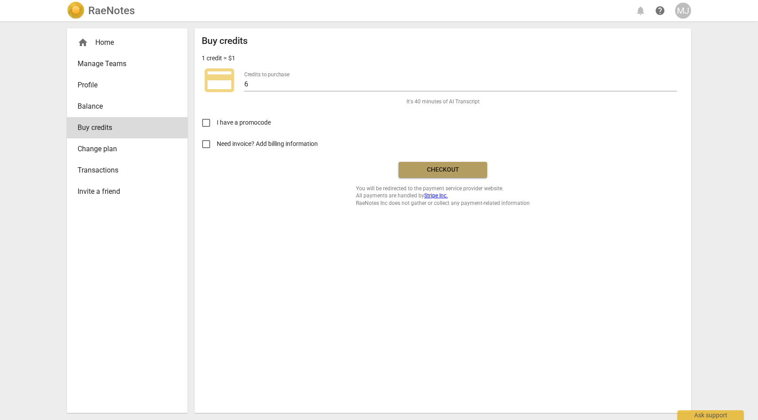 The image size is (758, 420). What do you see at coordinates (127, 191) in the screenshot?
I see `a: Invite a friend` at bounding box center [127, 191].